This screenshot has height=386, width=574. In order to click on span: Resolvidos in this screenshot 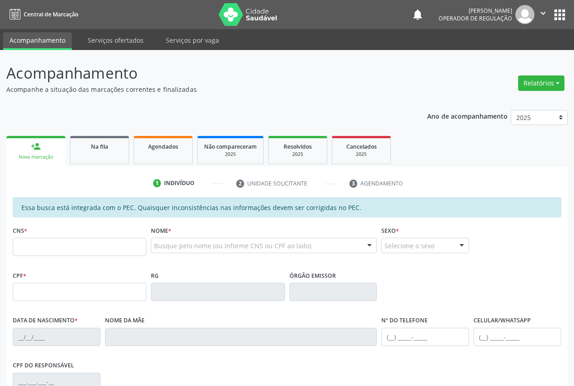, I will do `click(298, 146)`.